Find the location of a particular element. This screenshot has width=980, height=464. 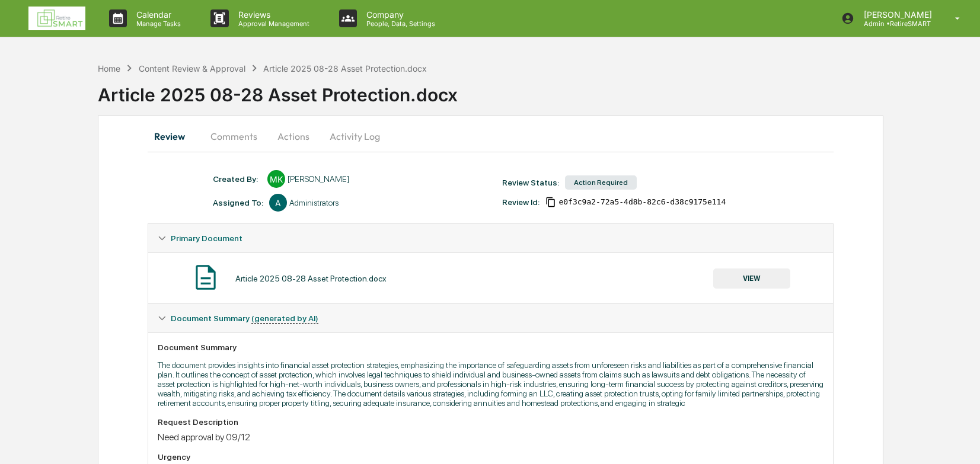

u: (generated by AI) is located at coordinates (285, 318).